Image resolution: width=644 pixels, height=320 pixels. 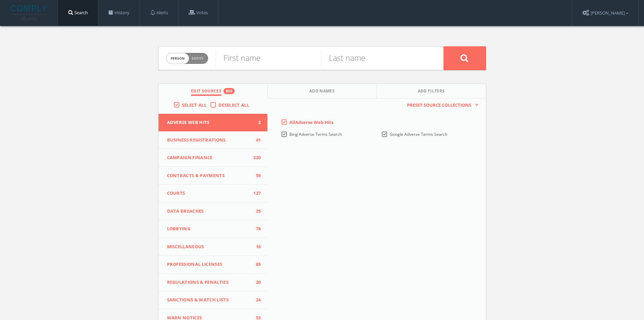 What do you see at coordinates (206, 92) in the screenshot?
I see `span: Edit Sources` at bounding box center [206, 92].